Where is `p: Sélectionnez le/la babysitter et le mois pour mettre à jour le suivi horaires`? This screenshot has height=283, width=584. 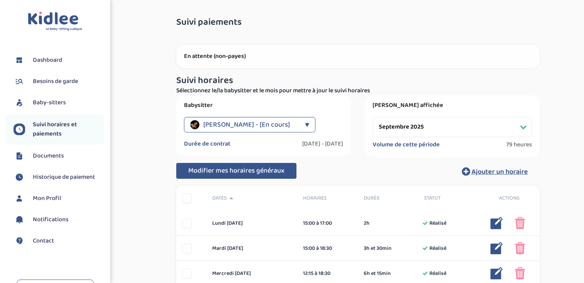 p: Sélectionnez le/la babysitter et le mois pour mettre à jour le suivi horaires is located at coordinates (358, 91).